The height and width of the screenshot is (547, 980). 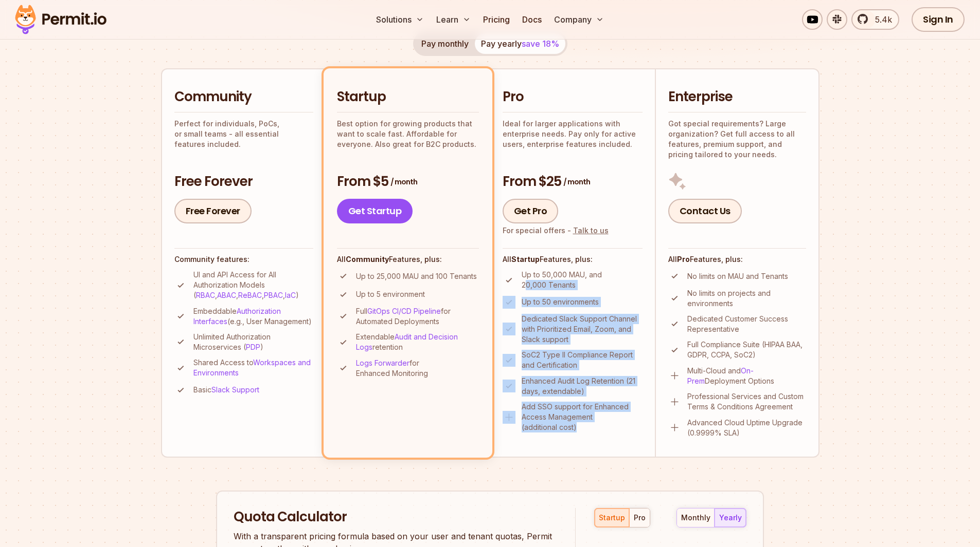 What do you see at coordinates (253, 368) in the screenshot?
I see `p: Shared Access to` at bounding box center [253, 368].